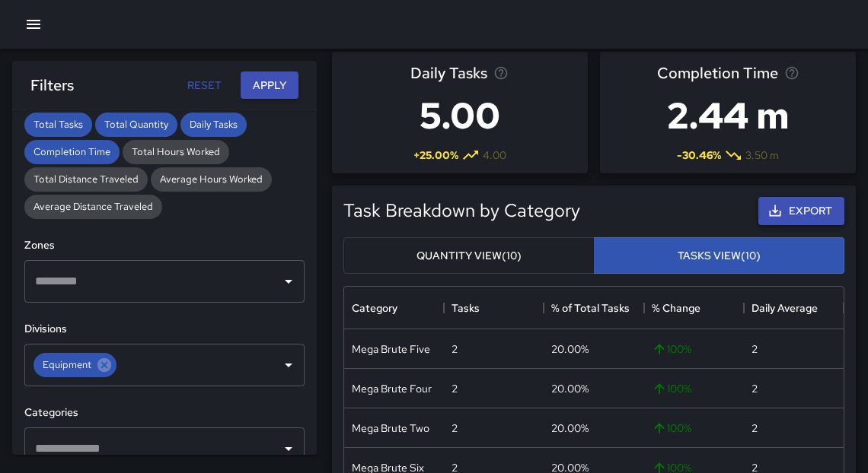 This screenshot has width=868, height=473. Describe the element at coordinates (164, 413) in the screenshot. I see `h6: Categories` at that location.